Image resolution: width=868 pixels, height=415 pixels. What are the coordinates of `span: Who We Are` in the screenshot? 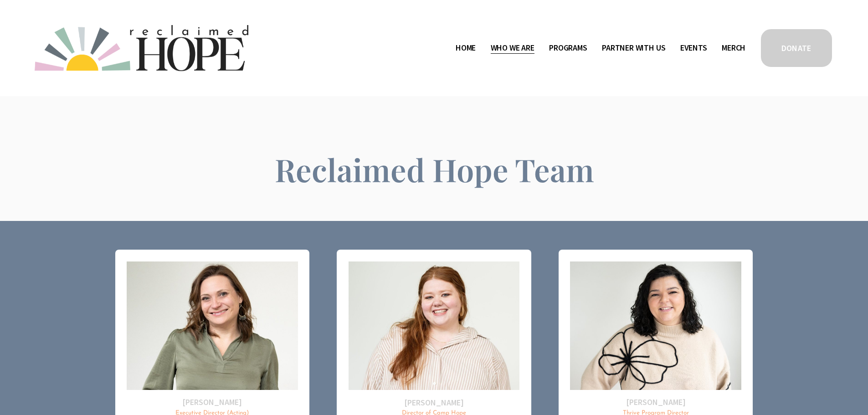 It's located at (513, 48).